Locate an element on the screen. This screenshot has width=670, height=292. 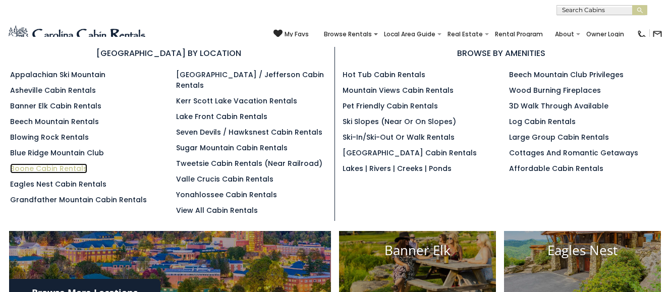
a: Appalachian Ski Mountain is located at coordinates (57, 75).